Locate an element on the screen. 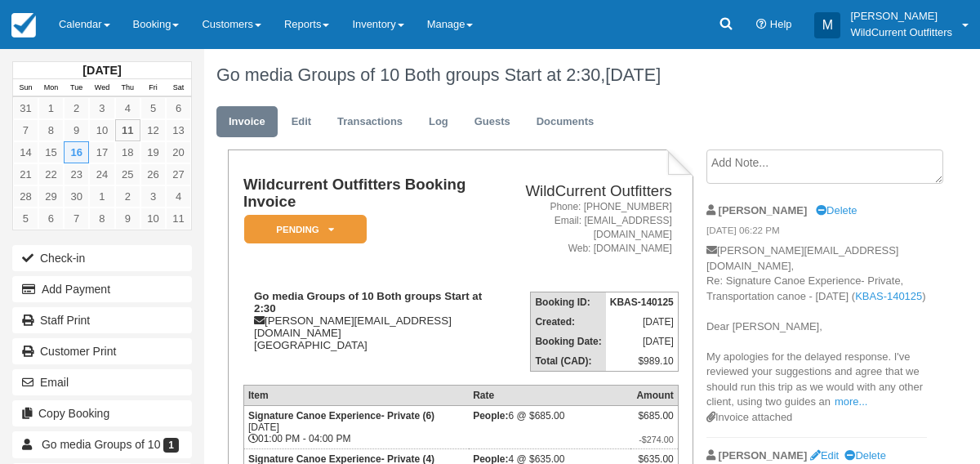 This screenshot has height=464, width=980. div: $685.00 is located at coordinates (654, 422).